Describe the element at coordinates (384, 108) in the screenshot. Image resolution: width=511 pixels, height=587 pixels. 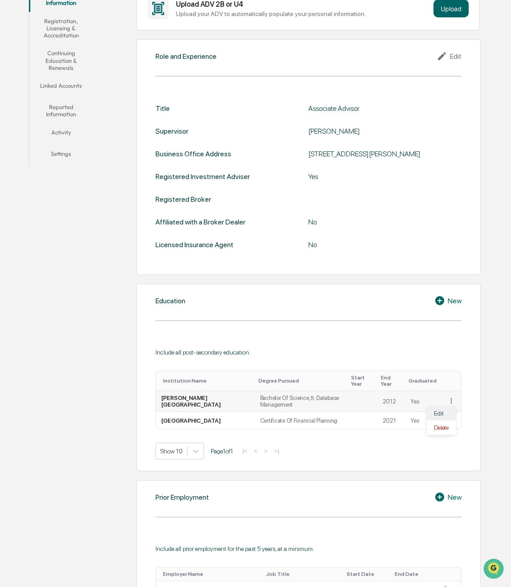
I see `div: Associate Advisor` at that location.